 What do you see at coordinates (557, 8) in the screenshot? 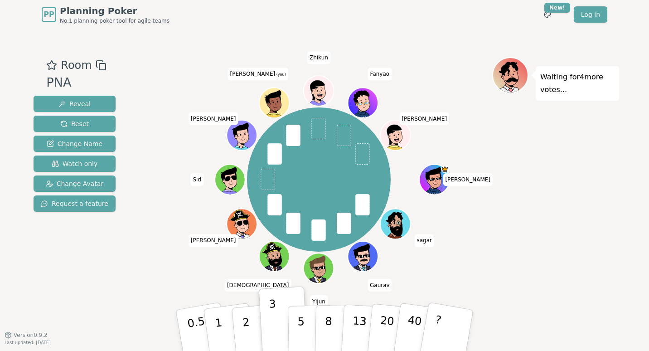
I see `div: New!` at bounding box center [557, 8].